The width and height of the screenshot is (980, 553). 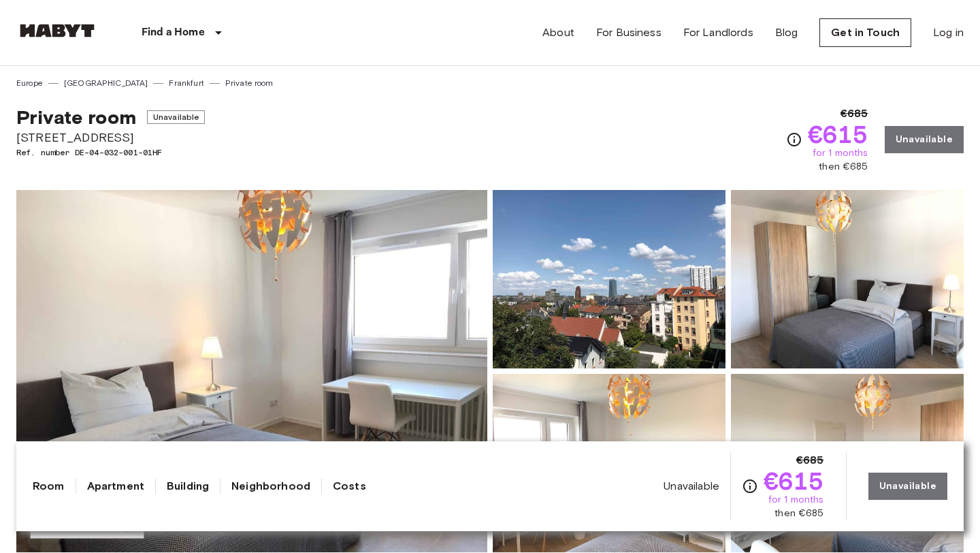 What do you see at coordinates (349, 487) in the screenshot?
I see `a: Costs` at bounding box center [349, 487].